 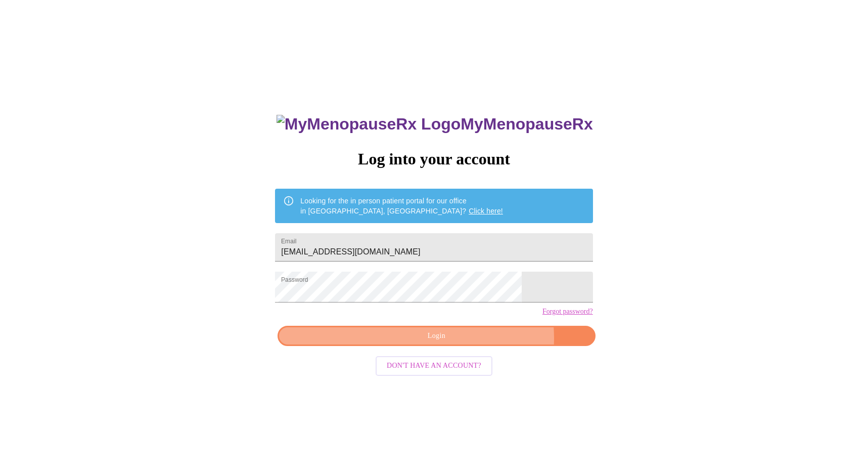 I want to click on h3: Log into your account, so click(x=434, y=159).